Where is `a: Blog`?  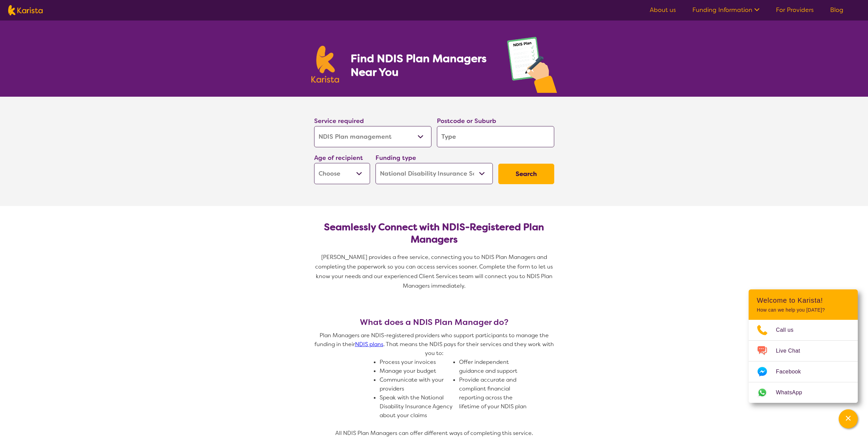
a: Blog is located at coordinates (837, 10).